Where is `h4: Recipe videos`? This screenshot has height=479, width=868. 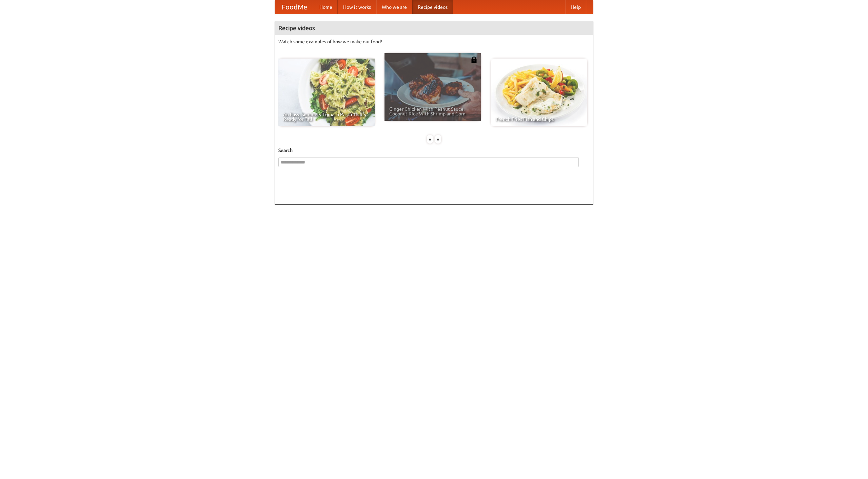
h4: Recipe videos is located at coordinates (434, 28).